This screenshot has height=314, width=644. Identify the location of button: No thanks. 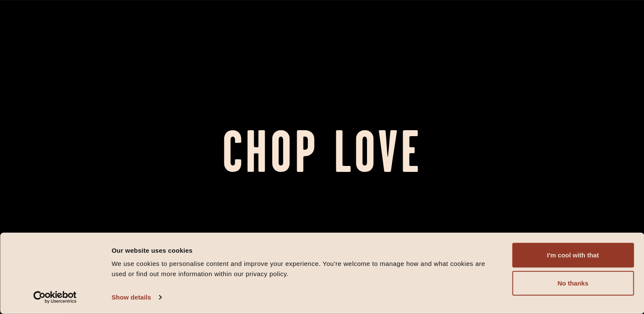
(573, 284).